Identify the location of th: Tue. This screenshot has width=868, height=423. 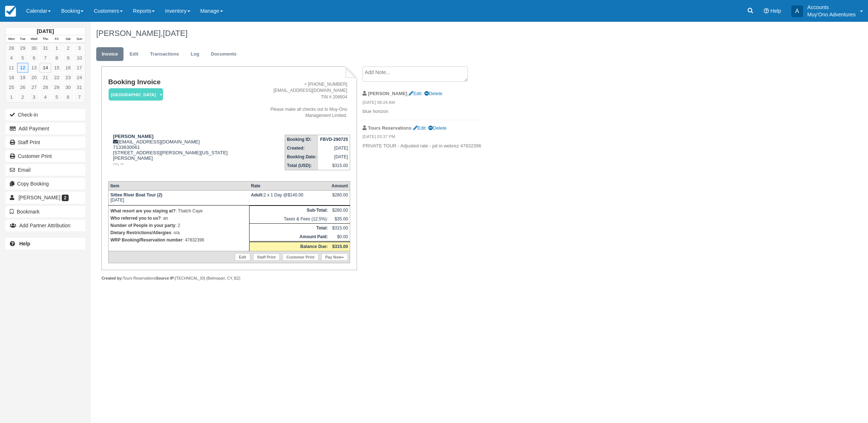
(23, 39).